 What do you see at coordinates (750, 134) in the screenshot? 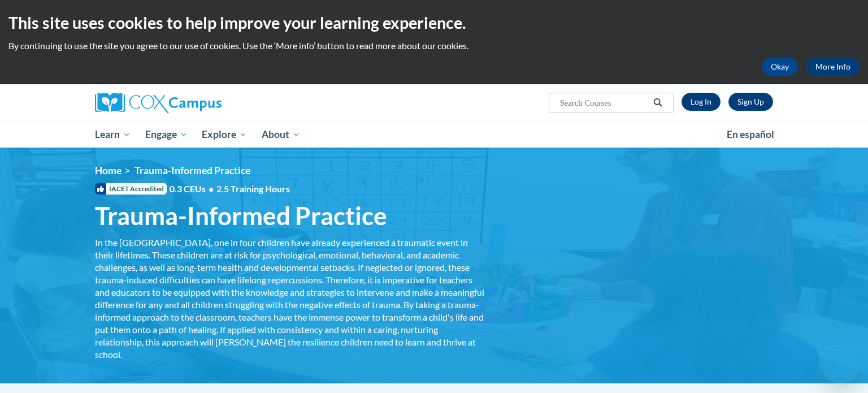
I see `a: En español` at bounding box center [750, 134].